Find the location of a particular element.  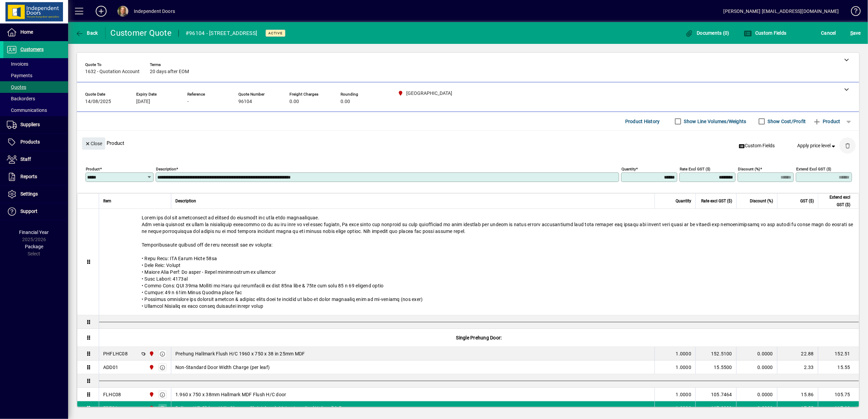

td: 152.51 is located at coordinates (839, 354).